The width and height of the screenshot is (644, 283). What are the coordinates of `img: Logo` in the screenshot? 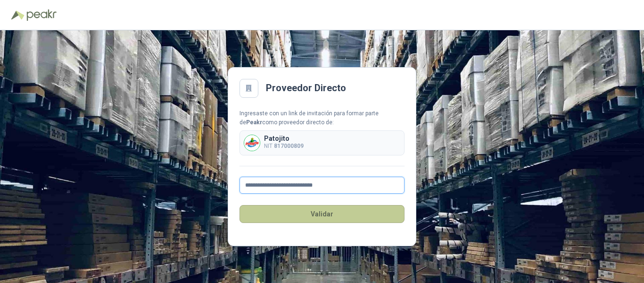 It's located at (18, 15).